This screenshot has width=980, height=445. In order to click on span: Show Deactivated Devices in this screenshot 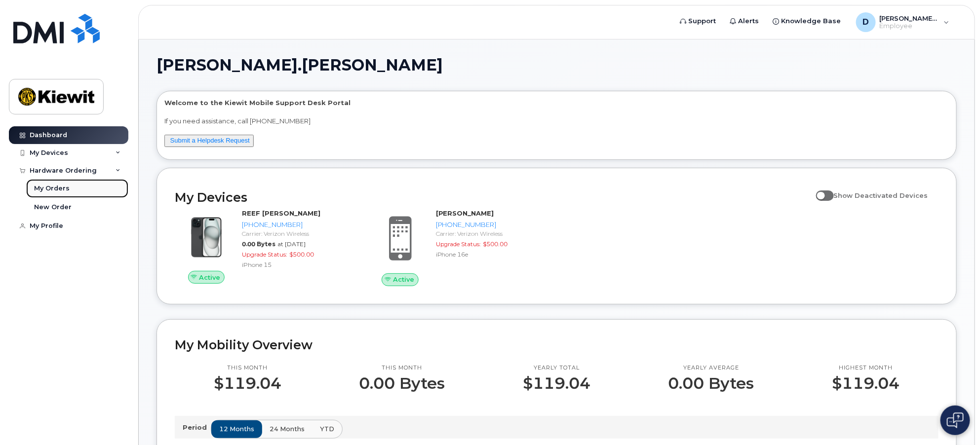, I will do `click(881, 195)`.